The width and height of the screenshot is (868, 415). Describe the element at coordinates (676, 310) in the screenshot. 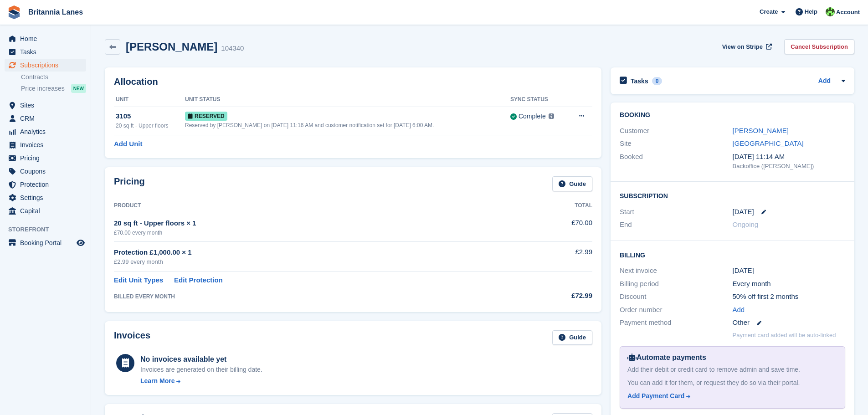

I see `div: Order number` at that location.